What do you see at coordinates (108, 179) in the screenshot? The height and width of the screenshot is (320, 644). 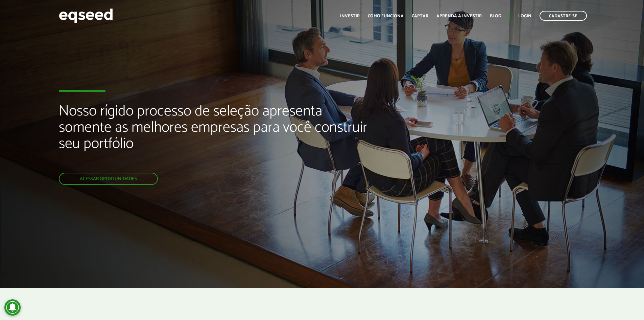 I see `a: Acessar oportunidades` at bounding box center [108, 179].